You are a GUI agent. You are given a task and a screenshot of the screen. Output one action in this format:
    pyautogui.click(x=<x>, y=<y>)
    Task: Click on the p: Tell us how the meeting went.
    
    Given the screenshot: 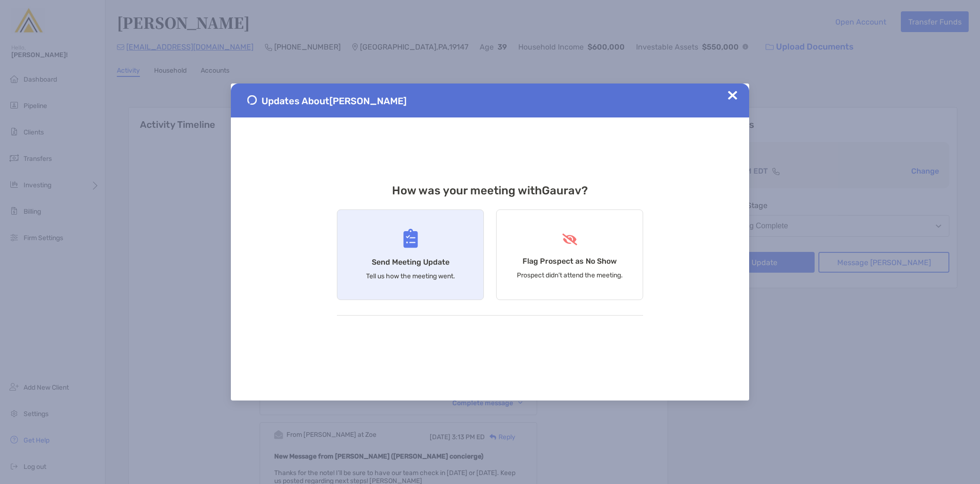 What is the action you would take?
    pyautogui.click(x=410, y=276)
    